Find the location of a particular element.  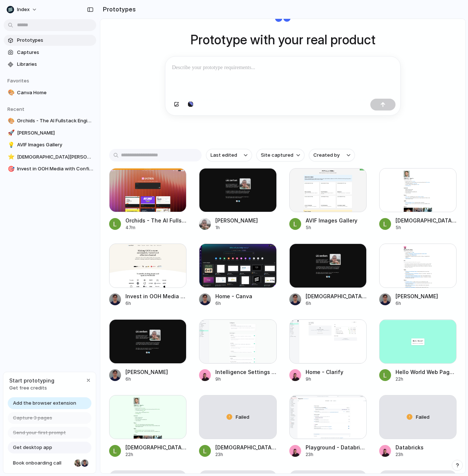

a: Intelligence Settings - ClarifyIntelligence Settings - Clarify9h is located at coordinates (237, 351).